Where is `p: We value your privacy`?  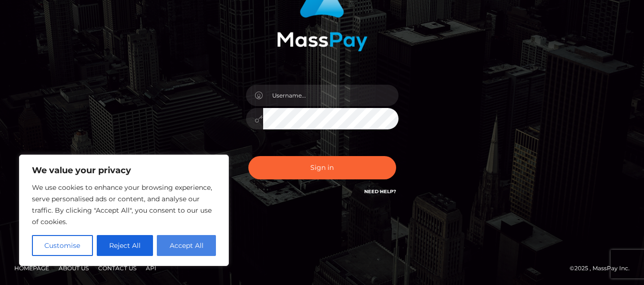
p: We value your privacy is located at coordinates (124, 170).